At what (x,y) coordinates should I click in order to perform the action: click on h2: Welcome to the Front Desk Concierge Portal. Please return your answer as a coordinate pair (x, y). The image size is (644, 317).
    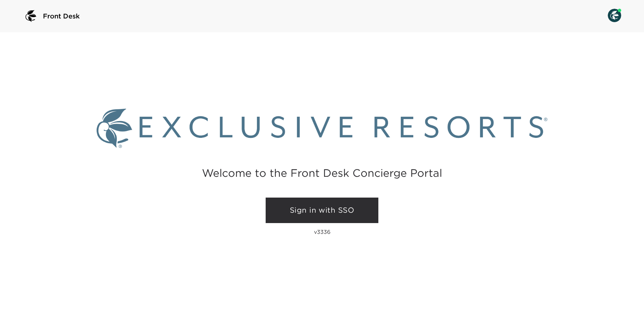
    Looking at the image, I should click on (322, 173).